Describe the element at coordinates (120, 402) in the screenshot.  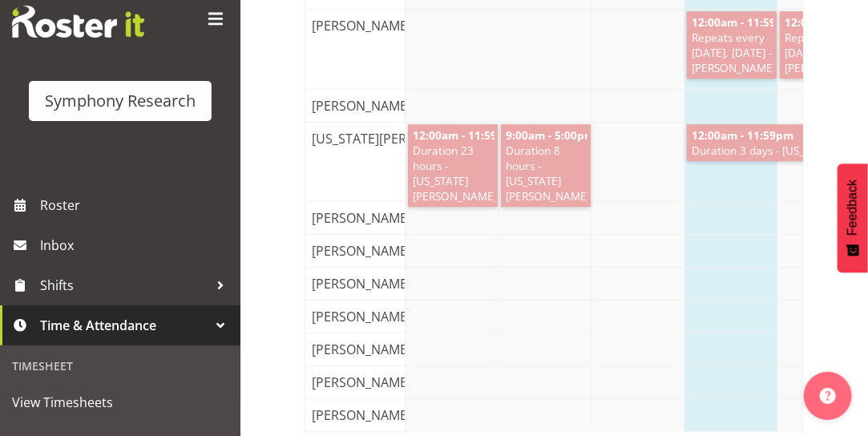
I see `span: View Timesheets` at that location.